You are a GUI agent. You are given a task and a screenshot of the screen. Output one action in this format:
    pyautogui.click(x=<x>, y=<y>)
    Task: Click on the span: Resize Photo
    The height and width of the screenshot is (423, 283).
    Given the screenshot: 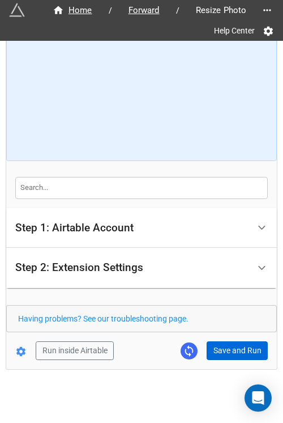 What is the action you would take?
    pyautogui.click(x=222, y=10)
    